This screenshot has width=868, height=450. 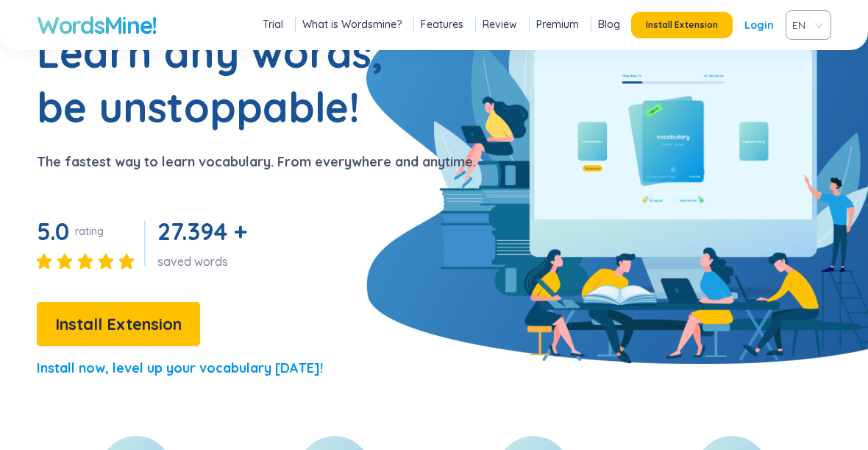 What do you see at coordinates (221, 80) in the screenshot?
I see `h1: Learn any words, be unstoppable!` at bounding box center [221, 80].